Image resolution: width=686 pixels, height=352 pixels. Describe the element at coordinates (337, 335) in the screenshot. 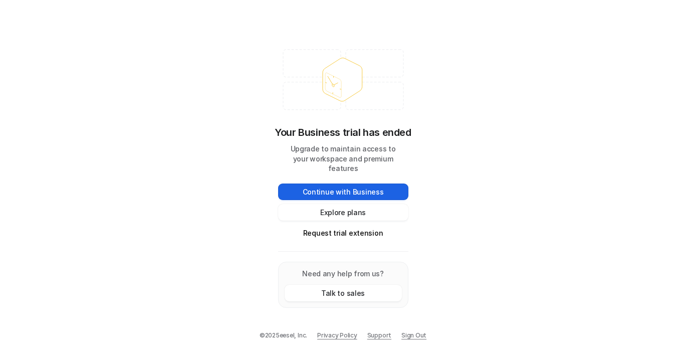

I see `a: Privacy Policy` at that location.